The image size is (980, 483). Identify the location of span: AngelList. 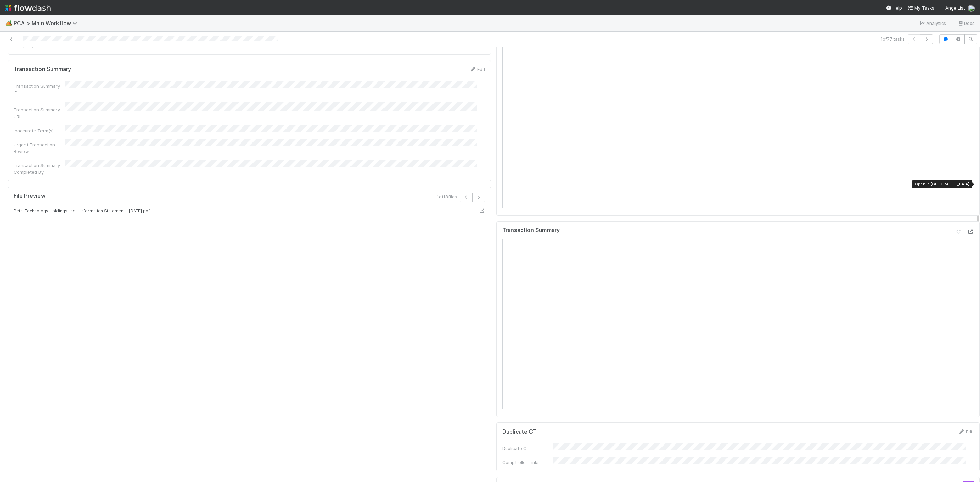
(955, 8).